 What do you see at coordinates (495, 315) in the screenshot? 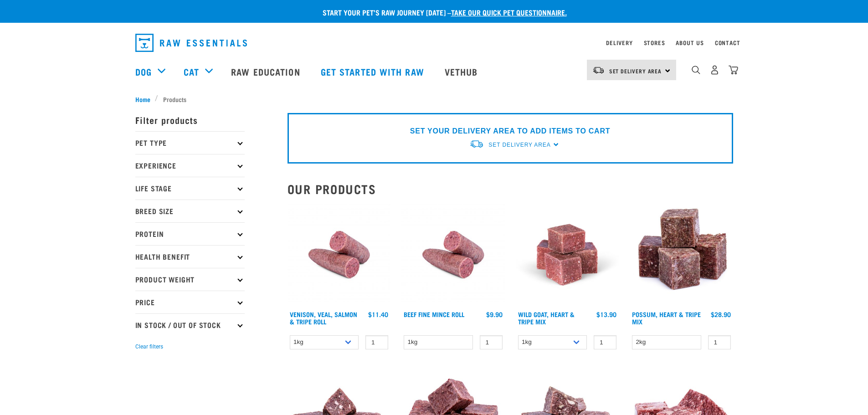
I see `div: $9.90` at bounding box center [495, 315].